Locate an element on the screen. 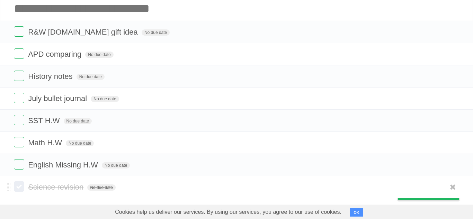 Image resolution: width=473 pixels, height=219 pixels. span: SST H.W is located at coordinates (45, 120).